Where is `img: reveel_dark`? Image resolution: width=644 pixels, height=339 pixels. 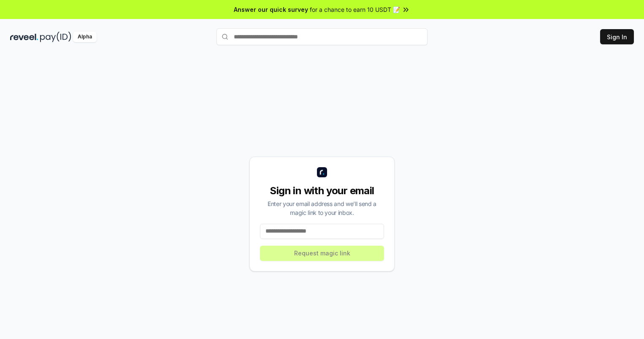 img: reveel_dark is located at coordinates (24, 36).